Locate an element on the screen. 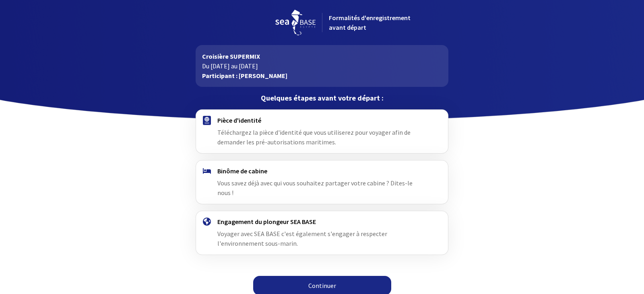 The width and height of the screenshot is (644, 294). font: Voyager avec SEA BASE c'est également s'engager à respecter l'environnement sous-marin. is located at coordinates (302, 239).